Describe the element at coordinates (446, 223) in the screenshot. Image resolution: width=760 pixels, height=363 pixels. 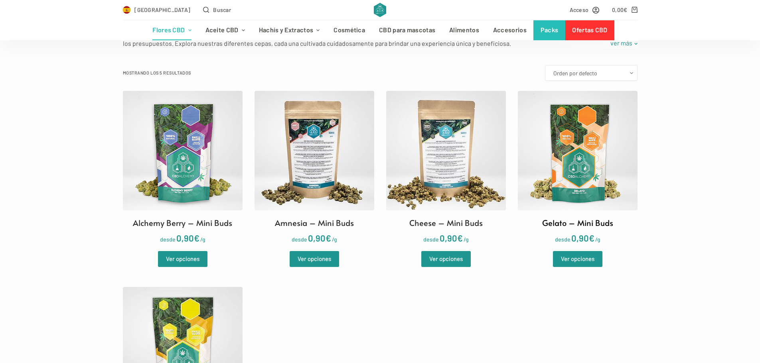
I see `h2: Cheese – Mini Buds` at that location.